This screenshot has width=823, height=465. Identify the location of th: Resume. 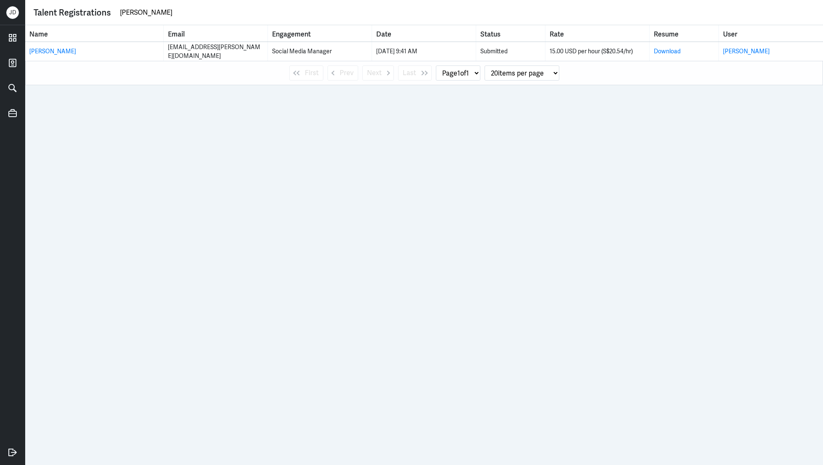
(684, 33).